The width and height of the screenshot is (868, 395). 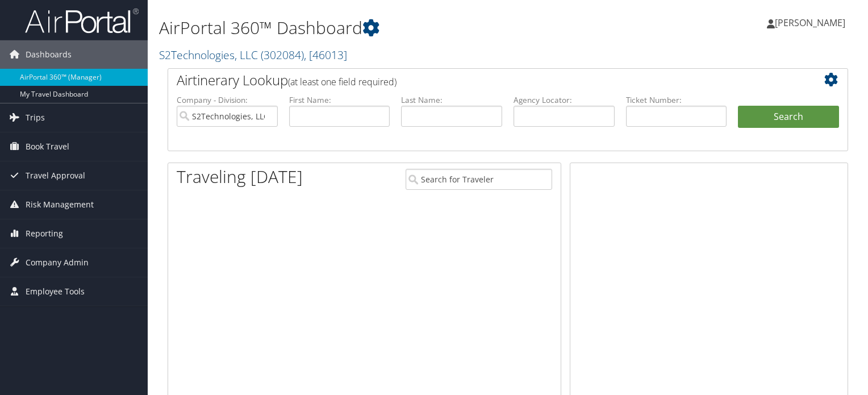 I want to click on span: Trips, so click(x=35, y=117).